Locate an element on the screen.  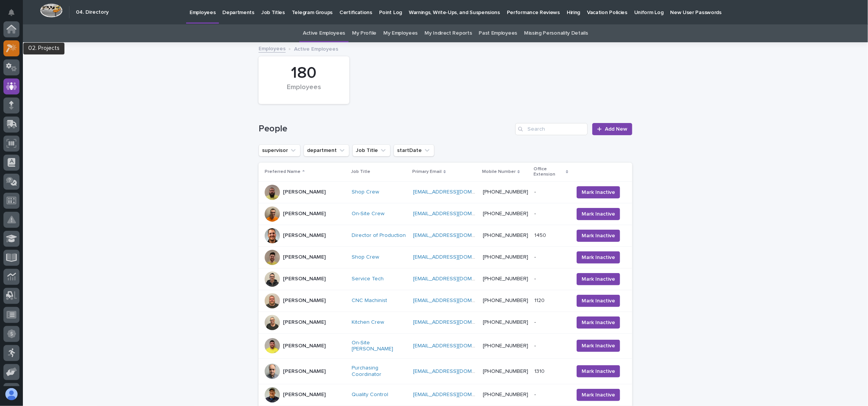
button: startDate is located at coordinates (414, 151).